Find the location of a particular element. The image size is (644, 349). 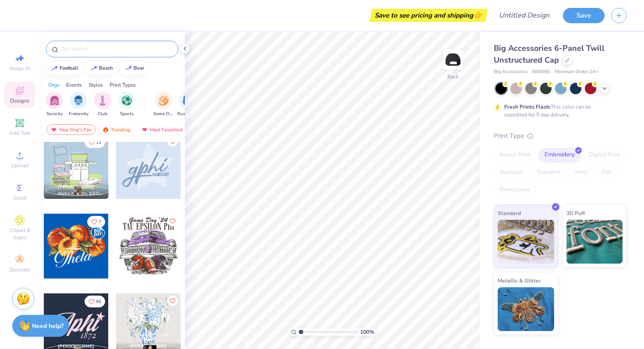

img: trending.gif is located at coordinates (106, 130).